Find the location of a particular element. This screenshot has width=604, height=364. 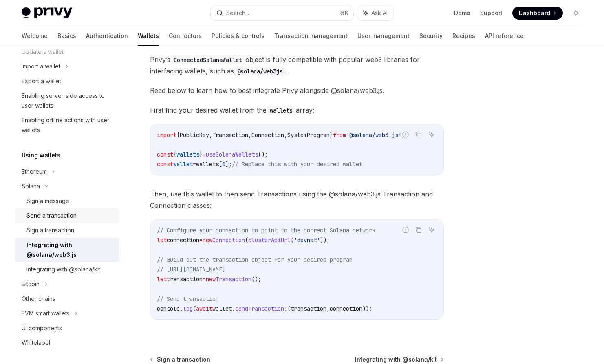

span: 'devnet' is located at coordinates (307, 240).